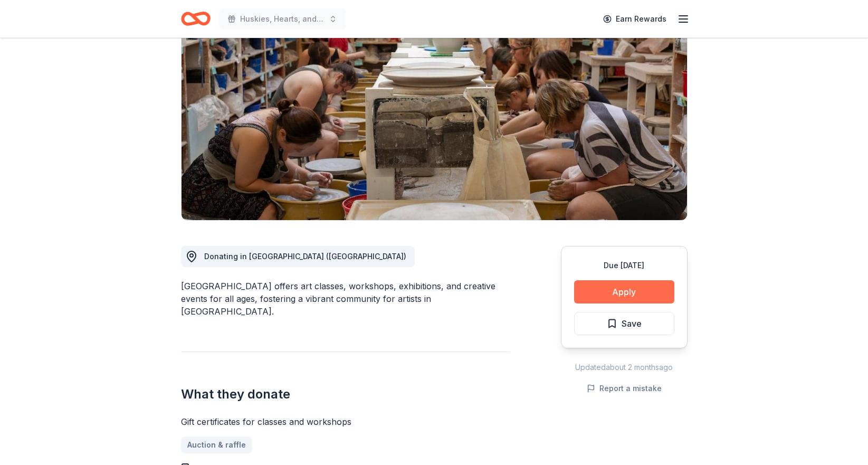  What do you see at coordinates (345, 394) in the screenshot?
I see `h2: What they donate` at bounding box center [345, 394].